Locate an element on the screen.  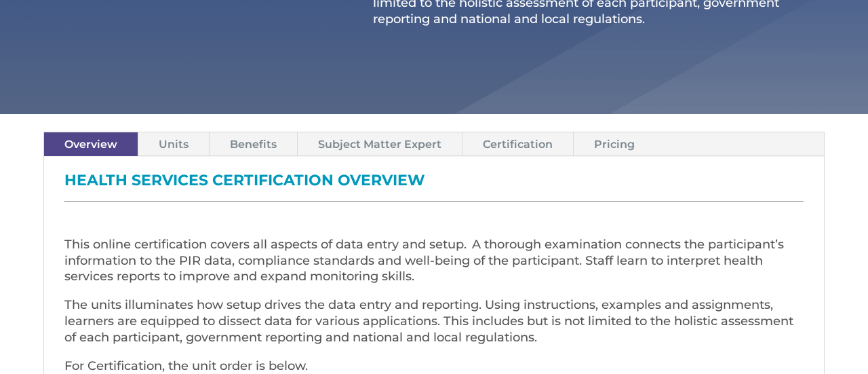
p: The units illuminates how setup drives the data entry and reporting. Using instructions, examples... is located at coordinates (434, 327).